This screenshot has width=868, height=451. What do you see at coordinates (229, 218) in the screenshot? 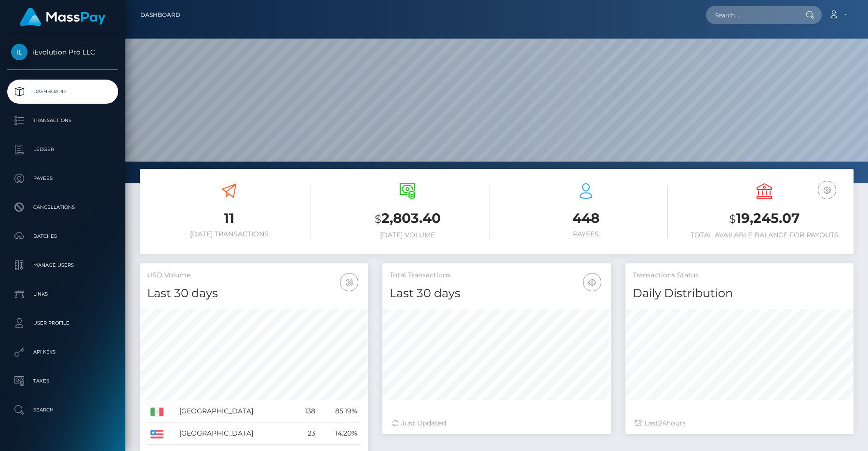
I see `h3: 11` at bounding box center [229, 218].